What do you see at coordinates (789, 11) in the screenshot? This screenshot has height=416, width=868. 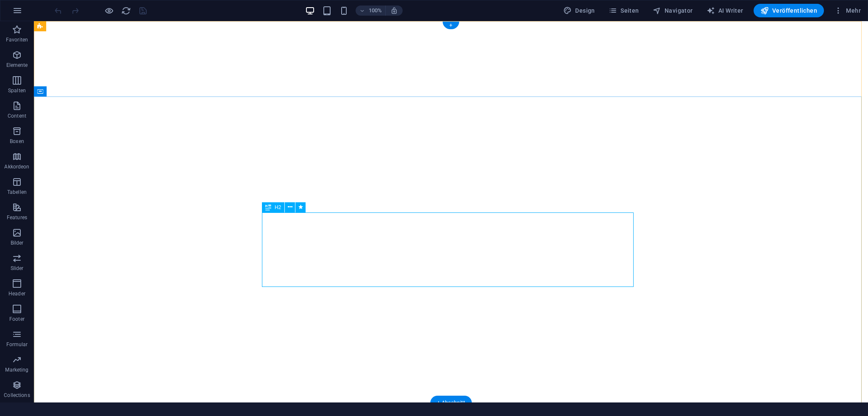 I see `span: Veröffentlichen` at bounding box center [789, 11].